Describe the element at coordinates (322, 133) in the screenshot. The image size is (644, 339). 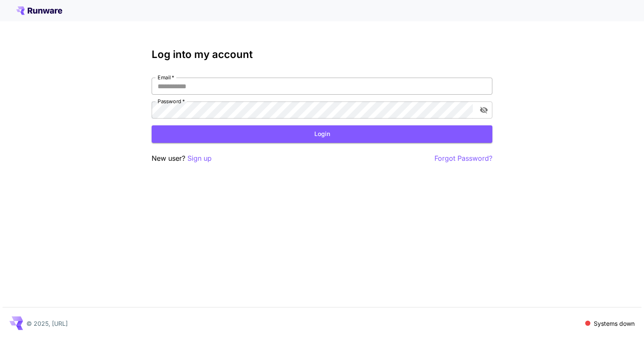
I see `button: Login` at that location.